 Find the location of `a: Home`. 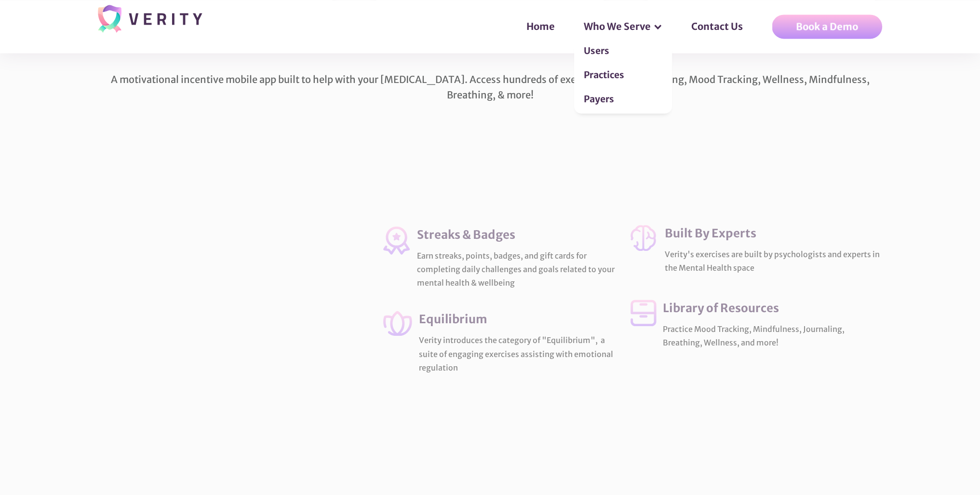

a: Home is located at coordinates (545, 27).